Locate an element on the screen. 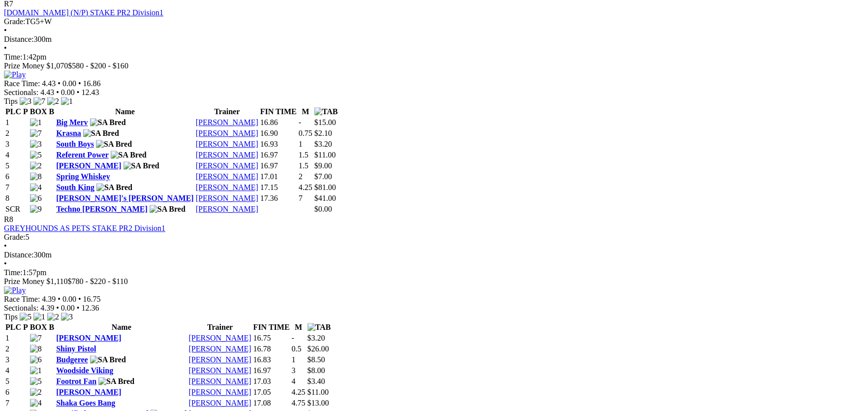 The height and width of the screenshot is (411, 868). span: Tips is located at coordinates (11, 101).